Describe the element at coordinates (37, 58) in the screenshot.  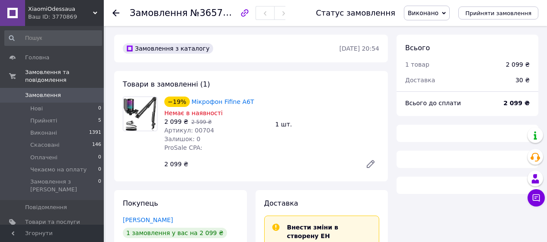
I see `span: Головна` at that location.